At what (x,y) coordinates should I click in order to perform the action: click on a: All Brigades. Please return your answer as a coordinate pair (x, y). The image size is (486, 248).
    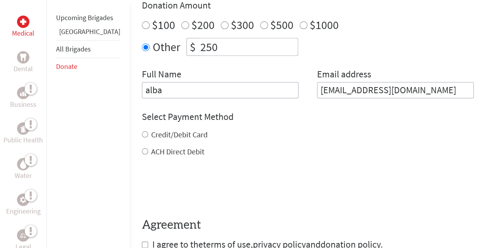
    Looking at the image, I should click on (74, 49).